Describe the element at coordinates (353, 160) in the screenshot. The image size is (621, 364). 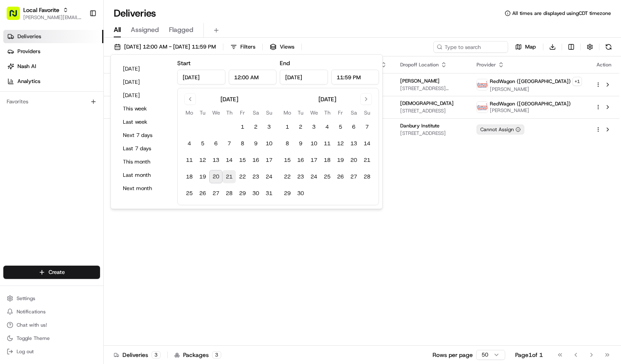
I see `button: 20` at that location.